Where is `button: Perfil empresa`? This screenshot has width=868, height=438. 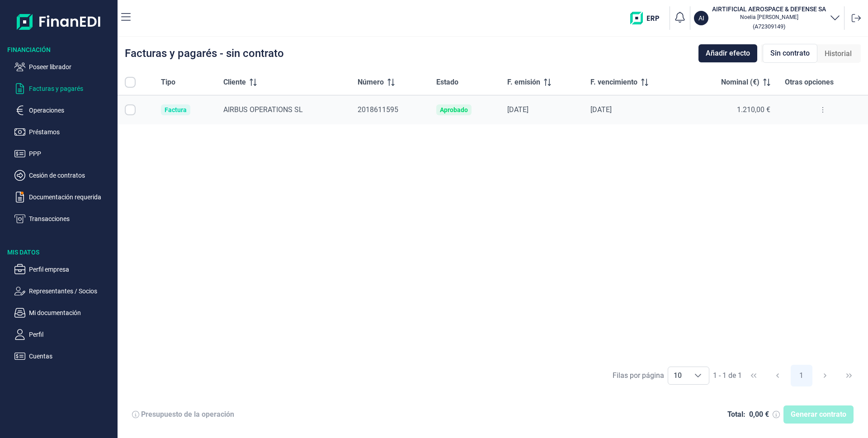
button: Perfil empresa is located at coordinates (65, 269).